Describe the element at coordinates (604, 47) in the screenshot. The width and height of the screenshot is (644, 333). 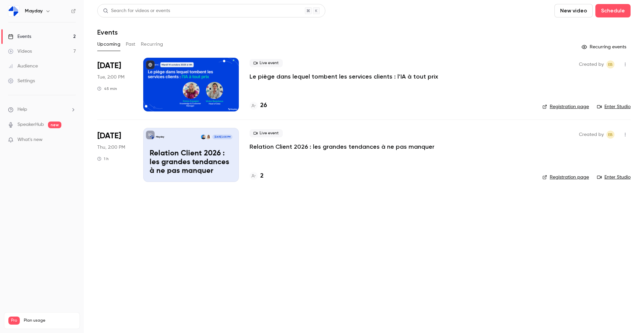
I see `button: Recurring events` at that location.